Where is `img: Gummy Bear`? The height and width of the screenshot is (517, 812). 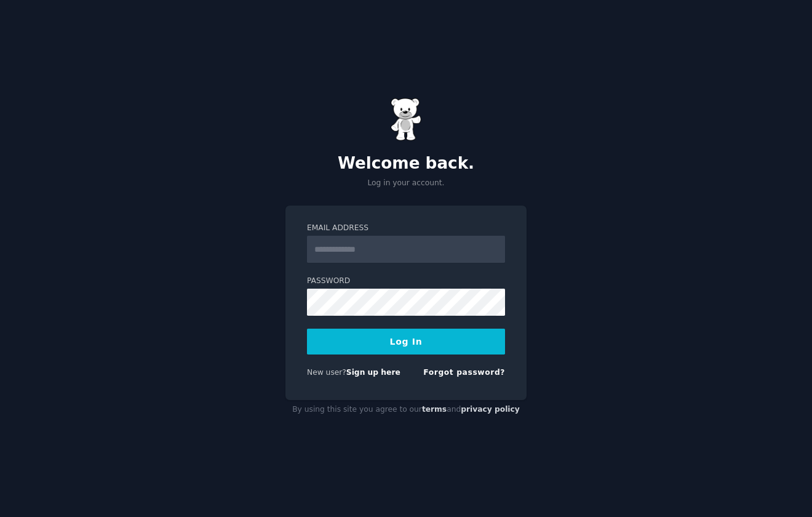 img: Gummy Bear is located at coordinates (406, 119).